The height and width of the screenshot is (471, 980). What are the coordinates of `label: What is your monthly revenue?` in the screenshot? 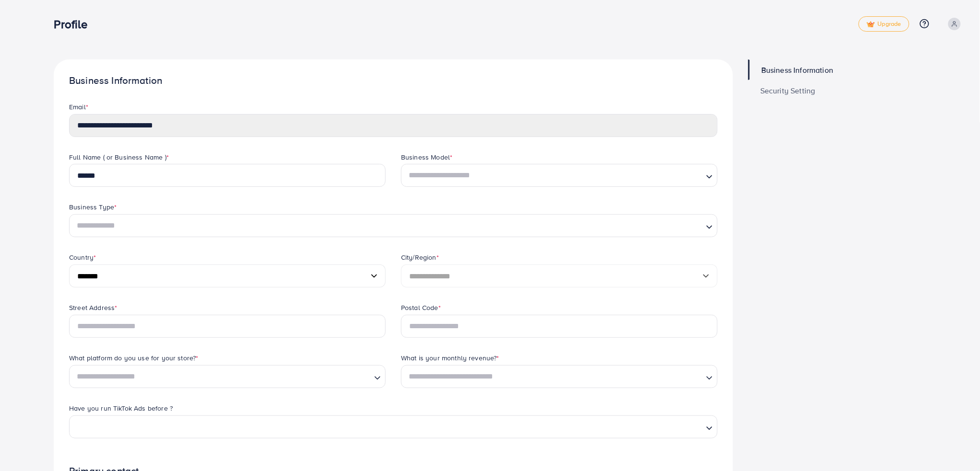 It's located at (450, 358).